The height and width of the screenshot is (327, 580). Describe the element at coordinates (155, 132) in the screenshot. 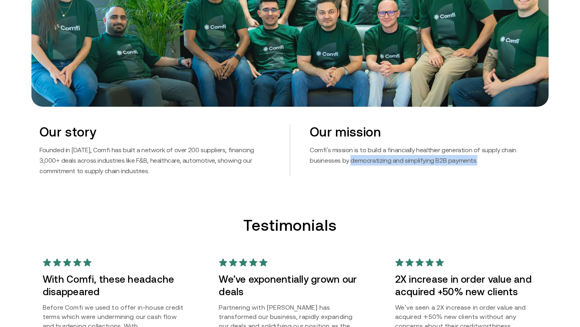

I see `h2: Our story` at that location.